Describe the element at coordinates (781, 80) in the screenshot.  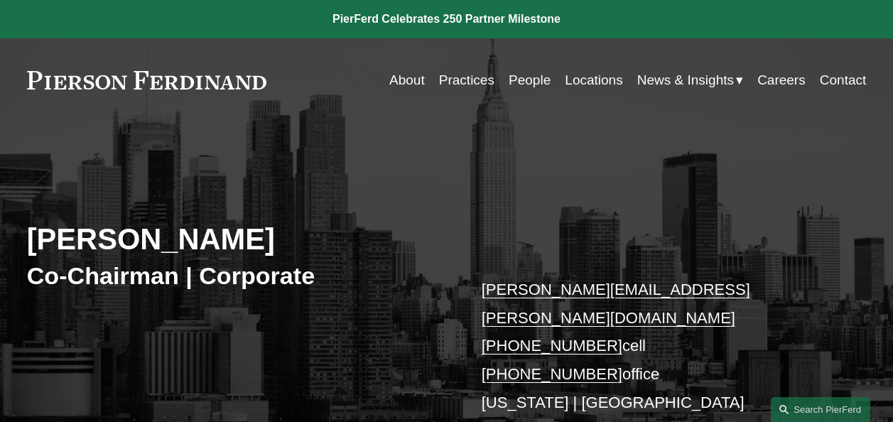
I see `a: Careers` at that location.